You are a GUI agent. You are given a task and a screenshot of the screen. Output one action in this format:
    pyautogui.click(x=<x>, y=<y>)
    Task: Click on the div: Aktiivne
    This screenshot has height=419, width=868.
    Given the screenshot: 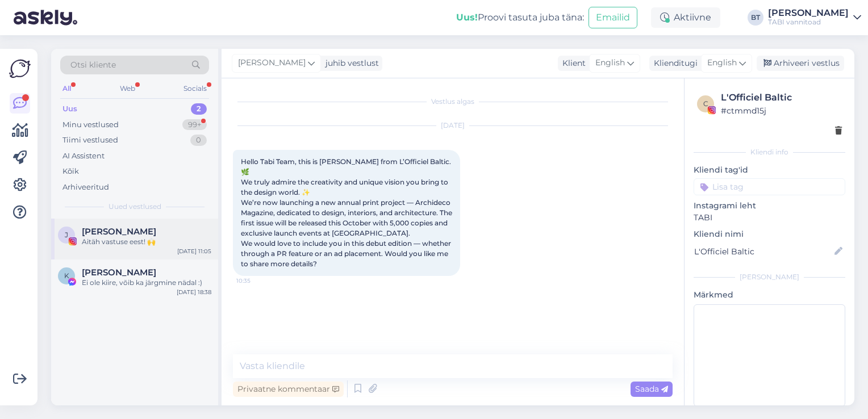 What is the action you would take?
    pyautogui.click(x=686, y=17)
    